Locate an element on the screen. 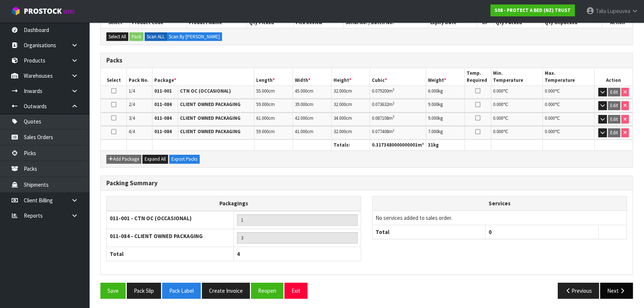  strong: S08 - PROTECT A BED (NZ) TRUST is located at coordinates (533, 10).